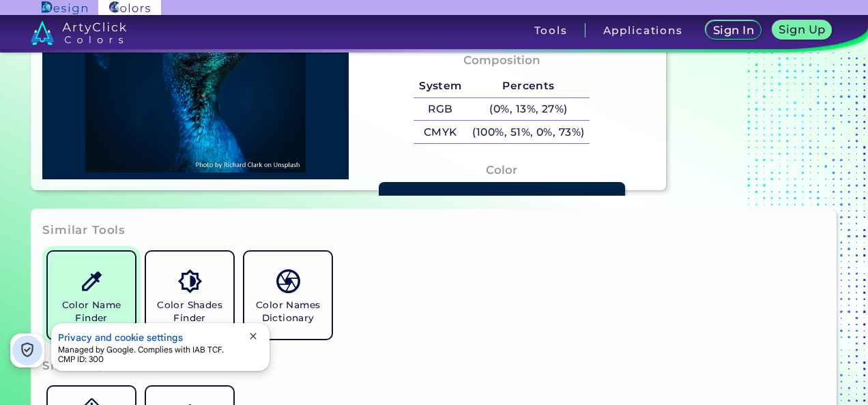 The height and width of the screenshot is (405, 868). Describe the element at coordinates (529, 109) in the screenshot. I see `h5: (0%, 13%, 27%)` at that location.